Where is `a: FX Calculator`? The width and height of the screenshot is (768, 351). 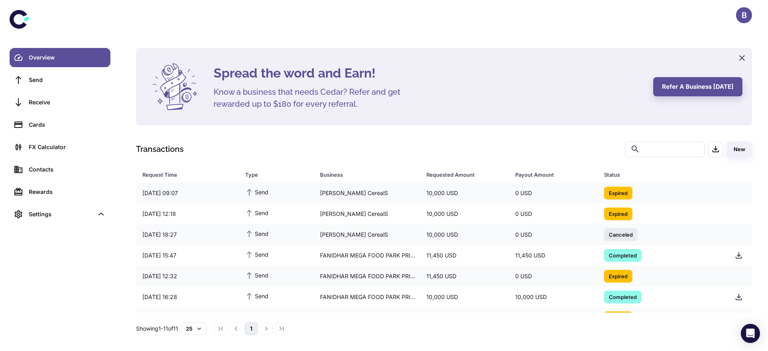
a: FX Calculator is located at coordinates (60, 147).